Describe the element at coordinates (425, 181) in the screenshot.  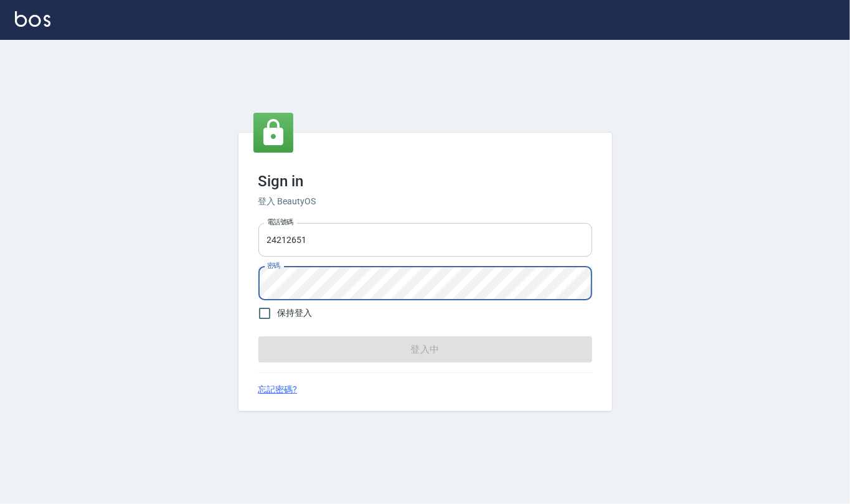
I see `h3: Sign in` at that location.